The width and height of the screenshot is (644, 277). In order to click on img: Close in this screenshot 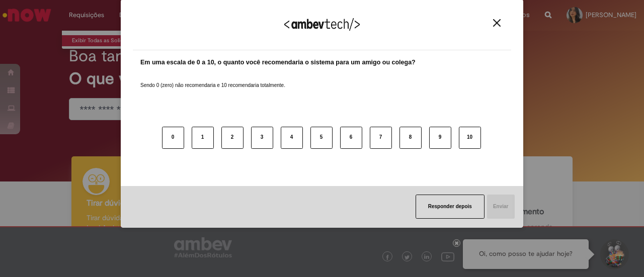, I will do `click(497, 22)`.